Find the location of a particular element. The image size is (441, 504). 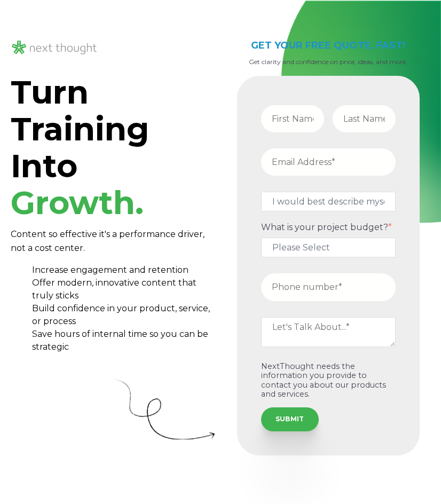

span: Build confidence in your product, service, or process is located at coordinates (120, 315).